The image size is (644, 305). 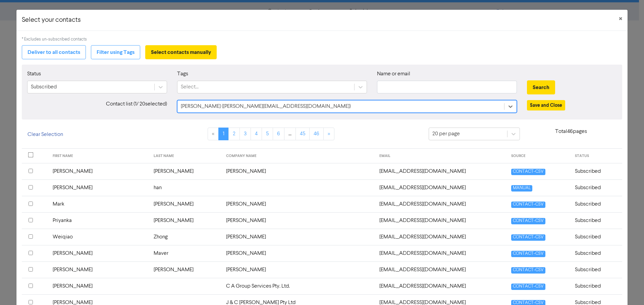 I want to click on td: Maver, so click(x=186, y=253).